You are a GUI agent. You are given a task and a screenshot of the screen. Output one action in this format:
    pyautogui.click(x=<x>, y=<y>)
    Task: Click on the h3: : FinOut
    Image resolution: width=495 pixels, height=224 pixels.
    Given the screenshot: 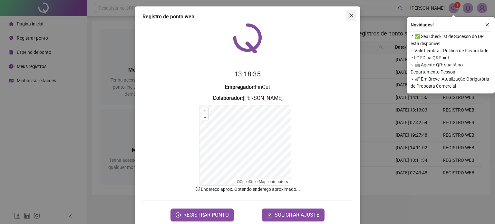 What is the action you would take?
    pyautogui.click(x=247, y=87)
    